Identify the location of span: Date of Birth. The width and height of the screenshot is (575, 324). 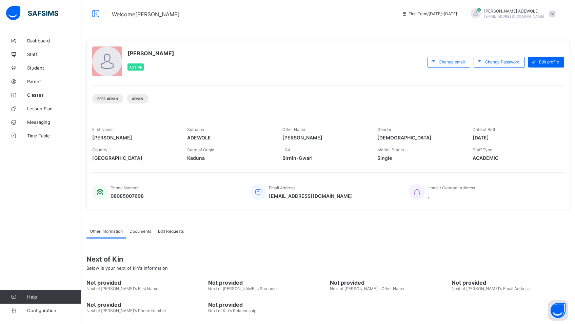
(484, 129).